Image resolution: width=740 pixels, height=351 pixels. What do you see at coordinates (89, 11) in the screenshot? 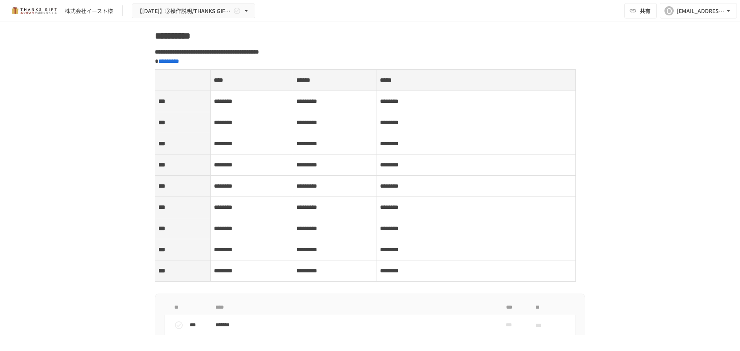
I see `div: 株式会社イースト様` at bounding box center [89, 11].